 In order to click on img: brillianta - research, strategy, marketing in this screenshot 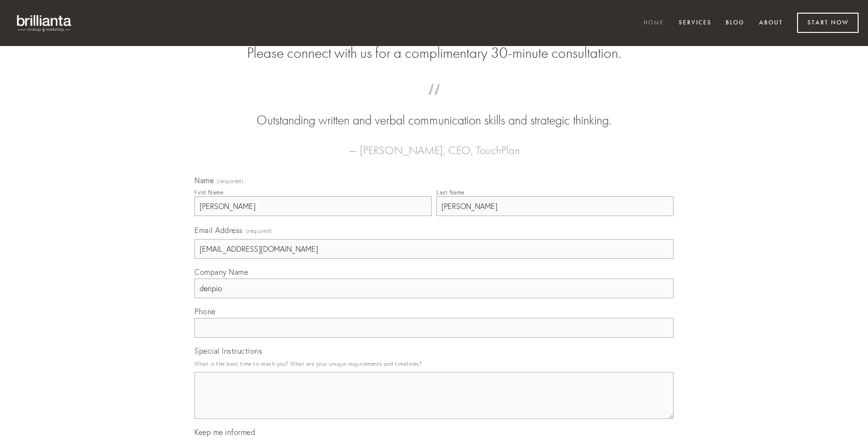, I will do `click(45, 23)`.